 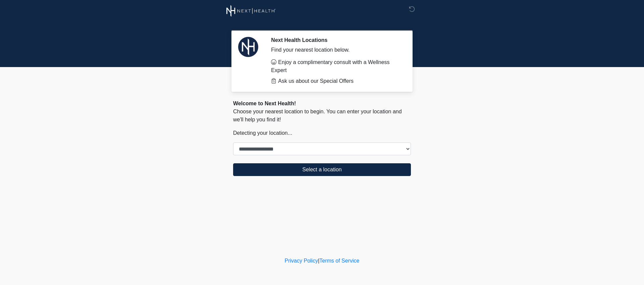 What do you see at coordinates (322, 104) in the screenshot?
I see `div: Welcome to Next Health!` at bounding box center [322, 104].